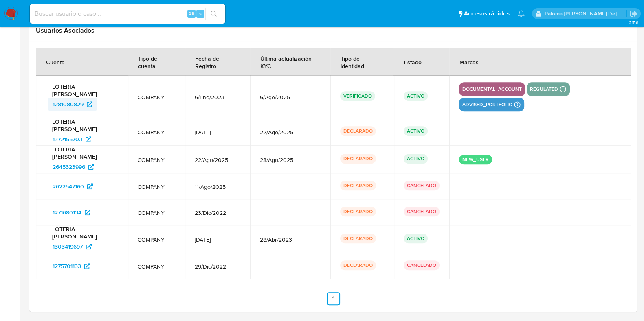  I want to click on p: paloma.falcondesoto@mercadolibre.cl, so click(586, 13).